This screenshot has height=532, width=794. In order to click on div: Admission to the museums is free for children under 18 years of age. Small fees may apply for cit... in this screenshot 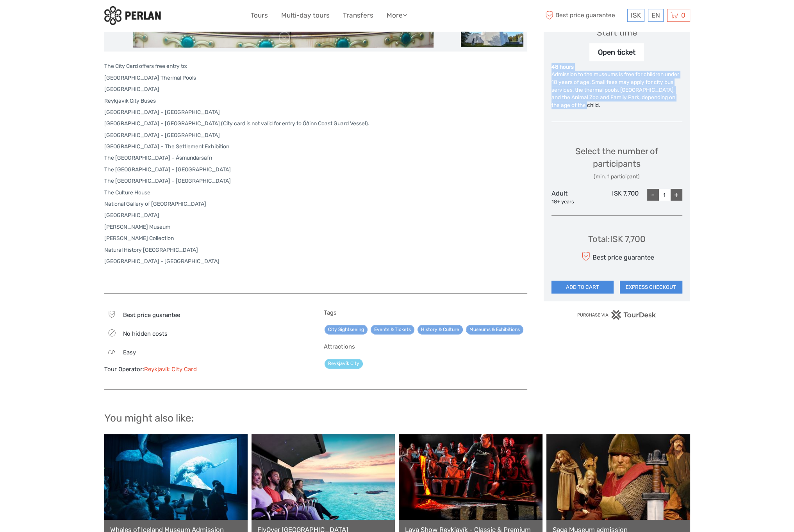, I will do `click(616, 90)`.